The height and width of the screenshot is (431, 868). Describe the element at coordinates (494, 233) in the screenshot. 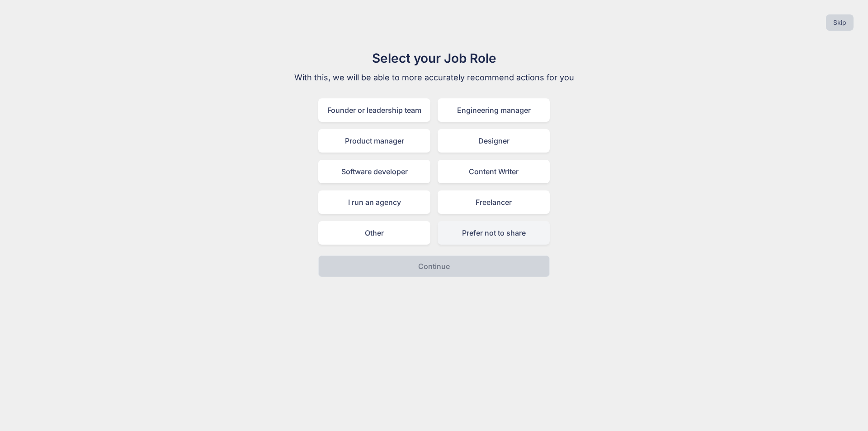

I see `div: Prefer not to share` at that location.